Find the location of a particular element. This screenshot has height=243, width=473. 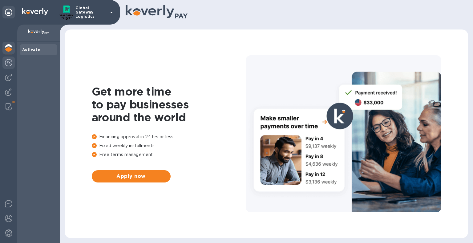

b: Activate is located at coordinates (31, 50).